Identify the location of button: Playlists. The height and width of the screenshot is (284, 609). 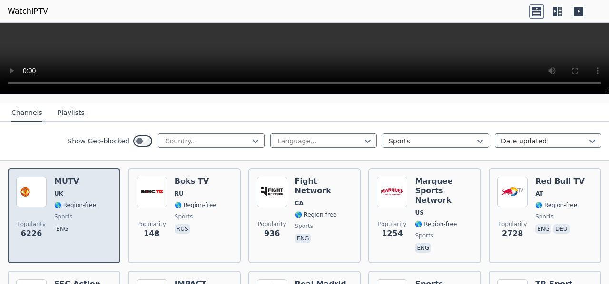
(71, 113).